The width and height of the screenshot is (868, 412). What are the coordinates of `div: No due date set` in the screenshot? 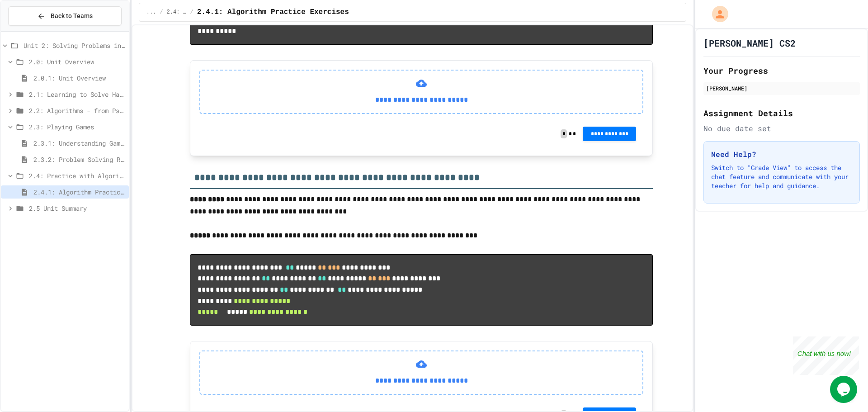 It's located at (781, 129).